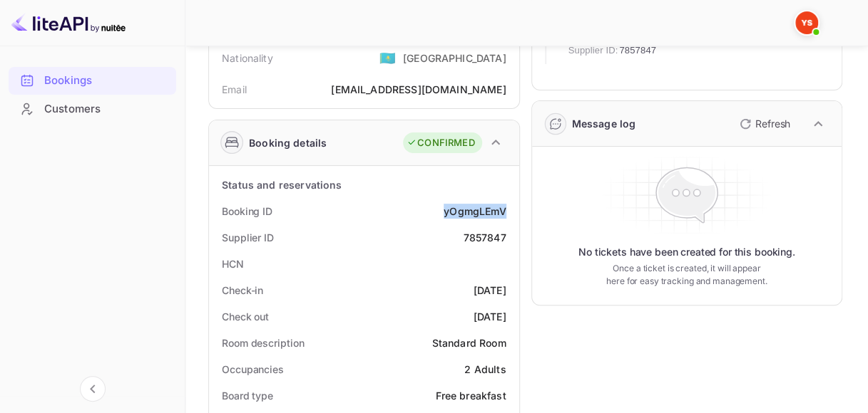 Image resolution: width=868 pixels, height=413 pixels. What do you see at coordinates (806, 23) in the screenshot?
I see `img: Yandex Support` at bounding box center [806, 23].